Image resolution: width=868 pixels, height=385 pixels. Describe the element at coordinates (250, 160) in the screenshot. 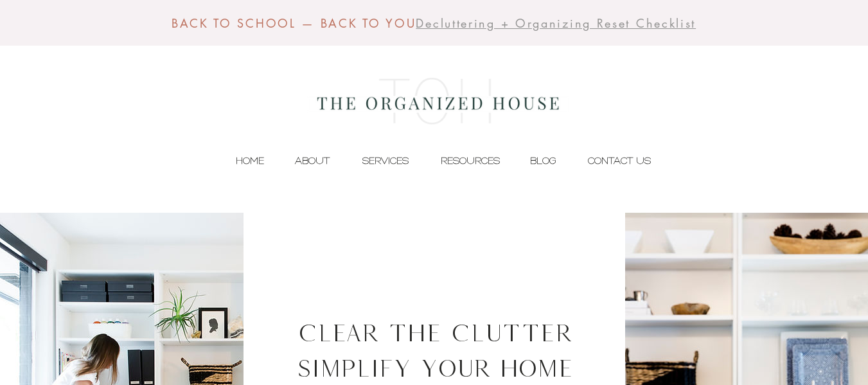

I see `p: HOME` at that location.